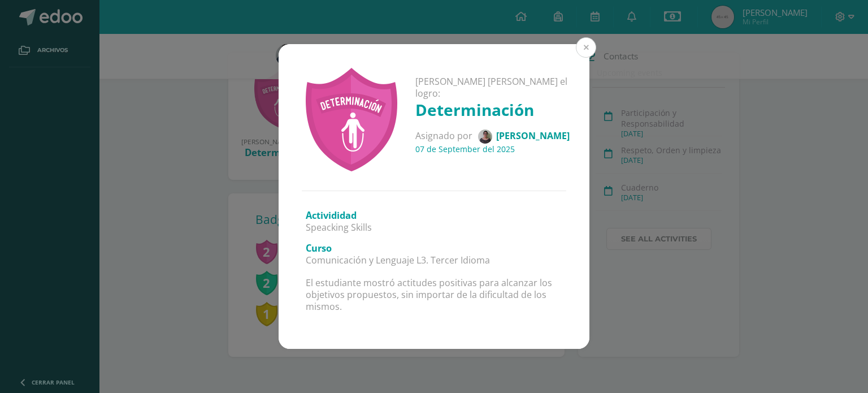 The width and height of the screenshot is (868, 393). I want to click on button: Close (Esc), so click(586, 48).